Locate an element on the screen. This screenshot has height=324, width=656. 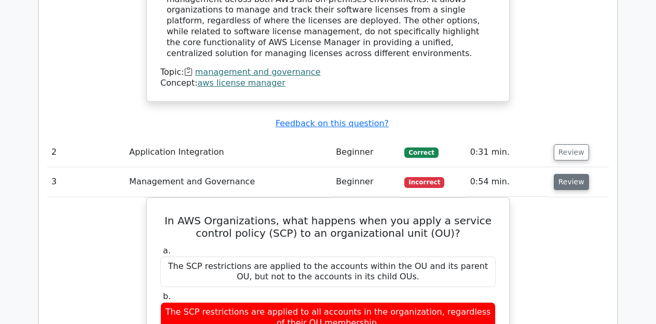
a: aws license manager is located at coordinates (241, 83).